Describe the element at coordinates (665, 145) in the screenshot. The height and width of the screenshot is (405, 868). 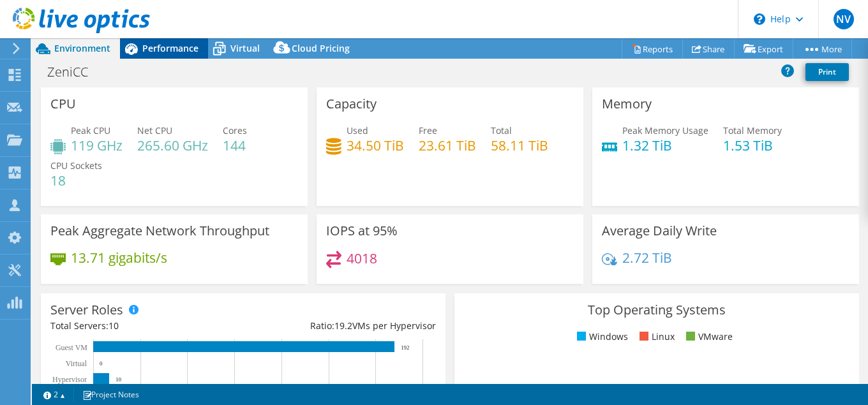
I see `h4: 1.32 TiB` at that location.